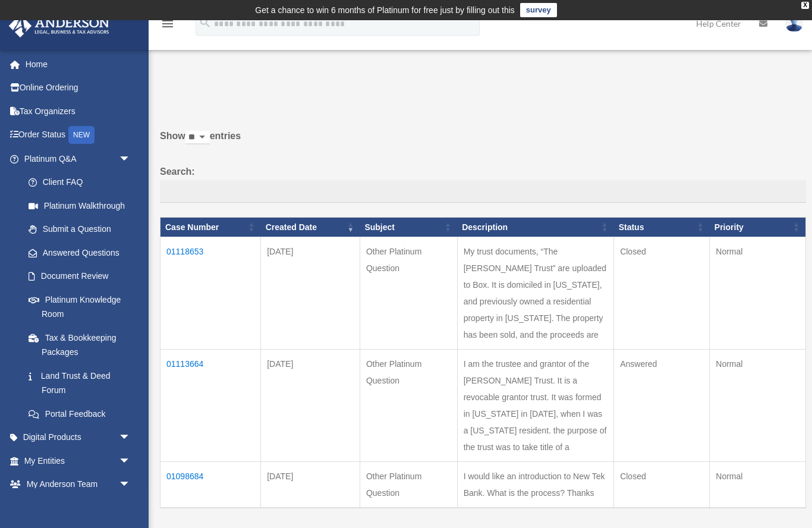 This screenshot has width=812, height=528. I want to click on td: 01118653, so click(211, 293).